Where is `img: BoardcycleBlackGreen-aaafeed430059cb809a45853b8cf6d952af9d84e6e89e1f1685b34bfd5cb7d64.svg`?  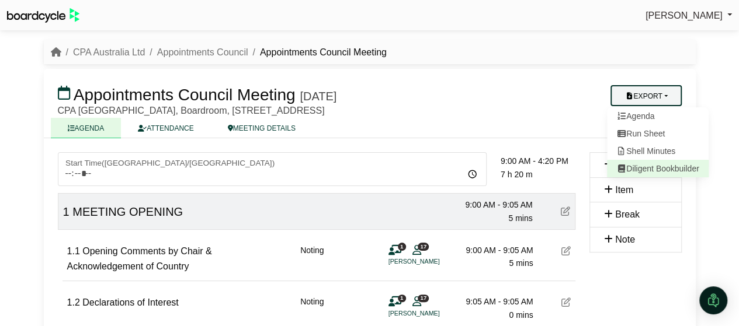
img: BoardcycleBlackGreen-aaafeed430059cb809a45853b8cf6d952af9d84e6e89e1f1685b34bfd5cb7d64.svg is located at coordinates (43, 15).